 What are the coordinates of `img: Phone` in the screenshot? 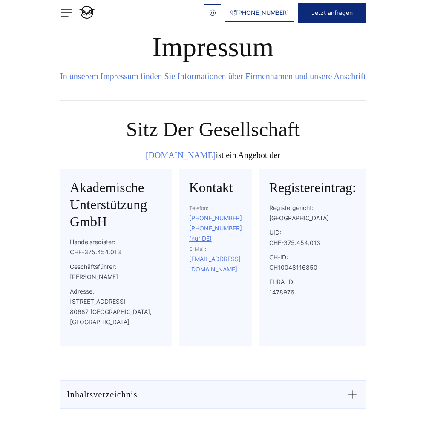 It's located at (233, 13).